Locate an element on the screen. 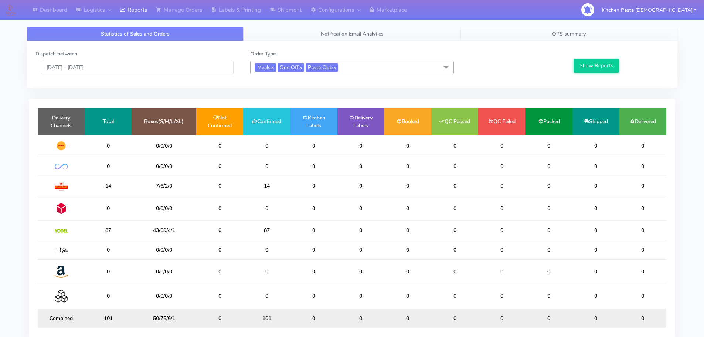 The width and height of the screenshot is (704, 337). img: Amazon is located at coordinates (61, 271).